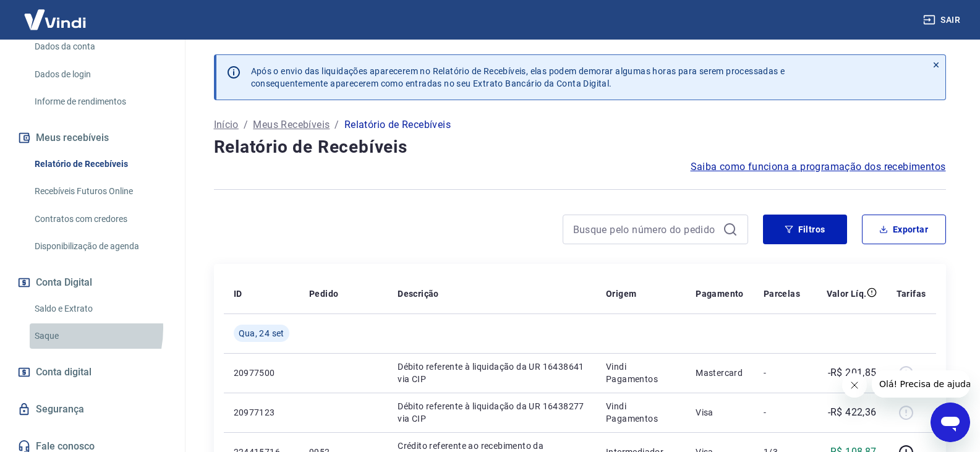  Describe the element at coordinates (720, 413) in the screenshot. I see `p: Visa` at that location.